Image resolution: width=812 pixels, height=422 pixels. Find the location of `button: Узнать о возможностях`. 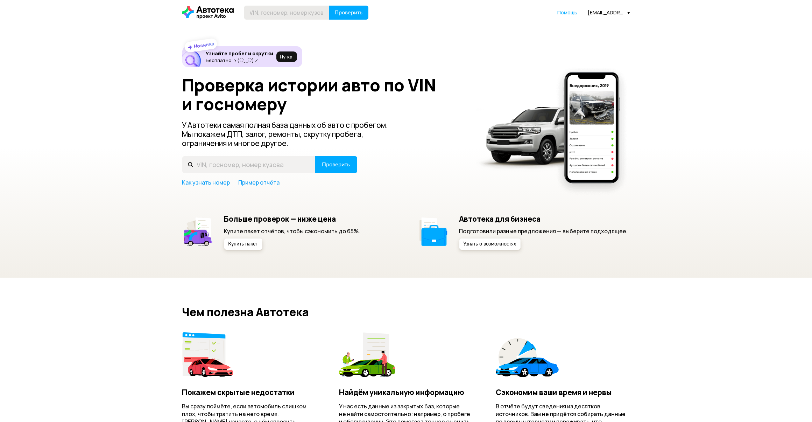

button: Узнать о возможностях is located at coordinates (490, 244).